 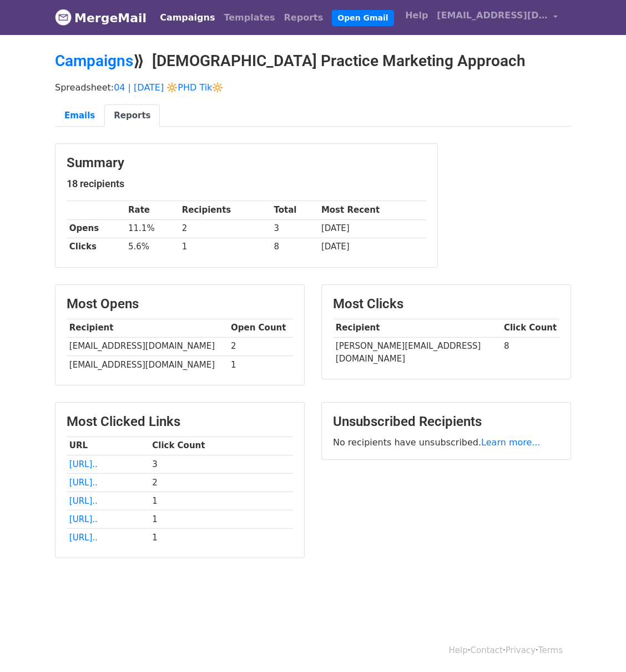 I want to click on img: MergeMail logo, so click(x=63, y=17).